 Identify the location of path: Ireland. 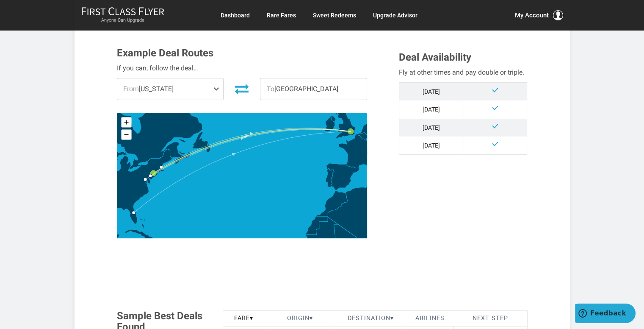
(330, 124).